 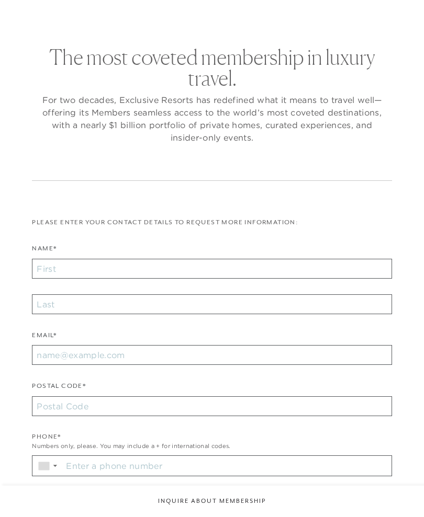 What do you see at coordinates (44, 338) in the screenshot?
I see `label: Email*` at bounding box center [44, 338].